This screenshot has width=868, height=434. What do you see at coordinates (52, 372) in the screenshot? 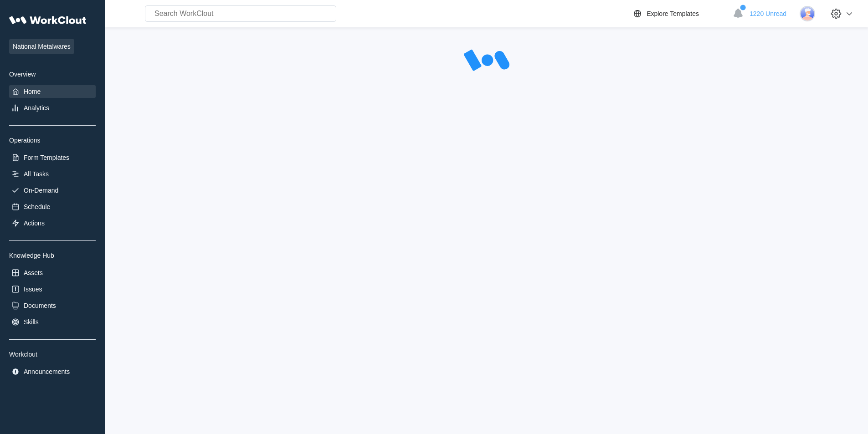
I see `a: Announcements` at bounding box center [52, 372].